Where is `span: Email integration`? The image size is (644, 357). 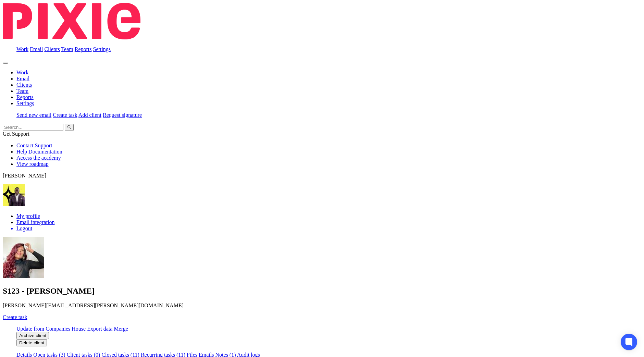
span: Email integration is located at coordinates (36, 222).